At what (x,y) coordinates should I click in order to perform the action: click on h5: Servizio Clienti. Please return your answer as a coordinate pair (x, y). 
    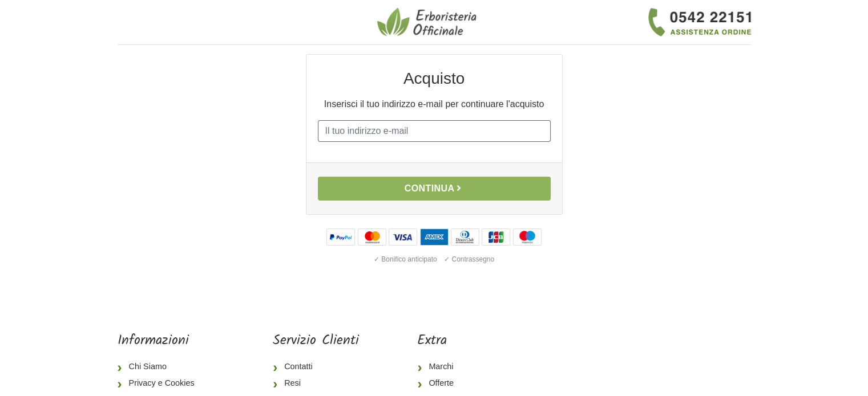
    Looking at the image, I should click on (315, 341).